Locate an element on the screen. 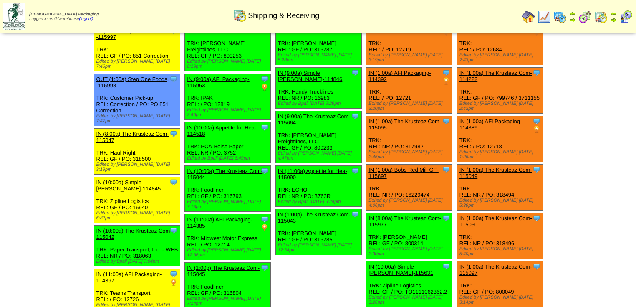 The width and height of the screenshot is (636, 307). div: TRK: Zipline Logistics REL: GF / PO: 16940 is located at coordinates (137, 200).